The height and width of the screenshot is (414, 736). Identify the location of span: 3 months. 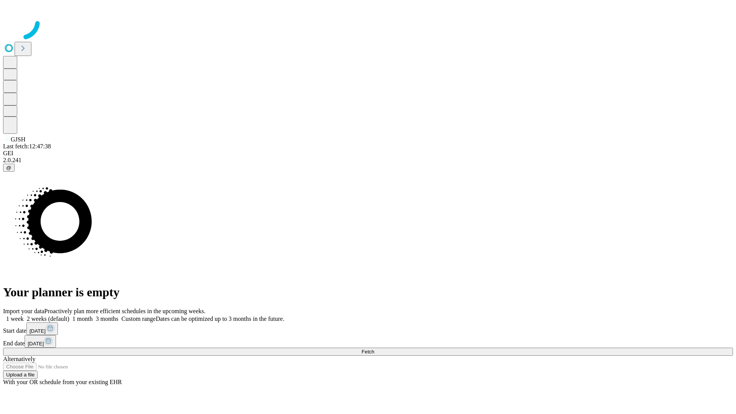
(107, 319).